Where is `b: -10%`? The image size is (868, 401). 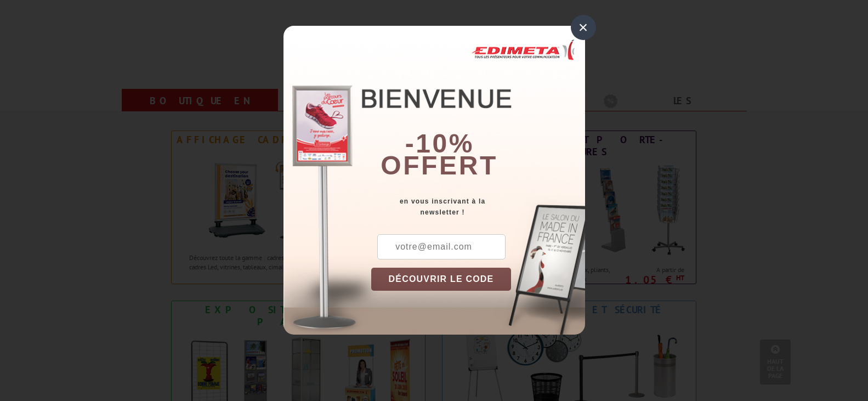
b: -10% is located at coordinates (440, 143).